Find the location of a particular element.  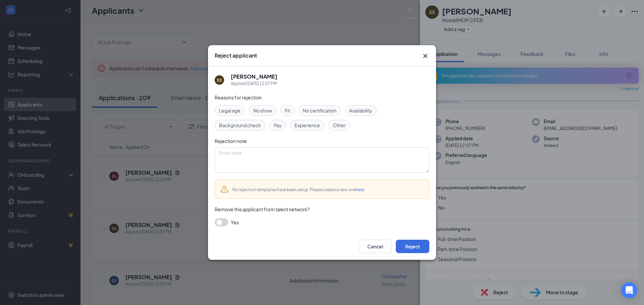

a: here is located at coordinates (359, 190).